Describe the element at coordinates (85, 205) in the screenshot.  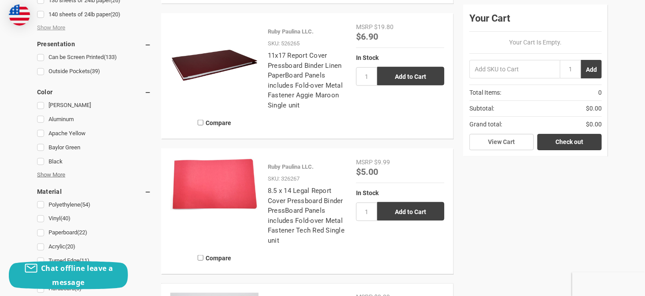
I see `span: (54)` at that location.